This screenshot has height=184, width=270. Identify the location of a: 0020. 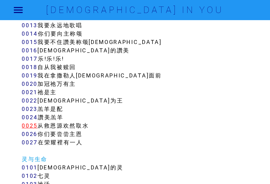
(29, 84).